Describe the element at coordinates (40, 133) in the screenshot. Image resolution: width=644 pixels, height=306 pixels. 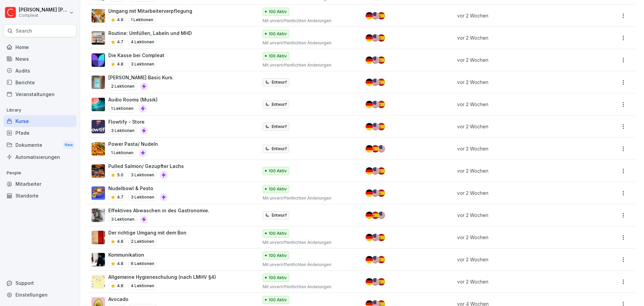
I see `div: Pfade` at that location.